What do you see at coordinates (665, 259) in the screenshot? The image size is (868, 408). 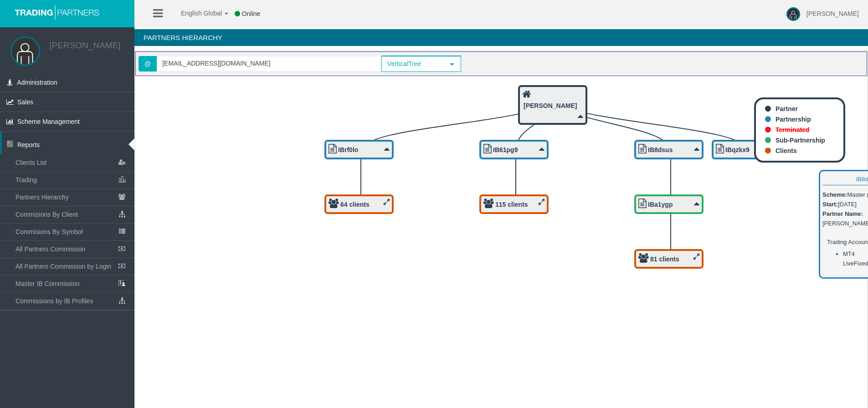 I see `b: 81 clients` at bounding box center [665, 259].